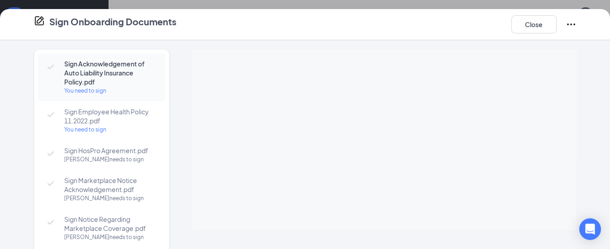 Image resolution: width=610 pixels, height=249 pixels. What do you see at coordinates (110, 73) in the screenshot?
I see `span: Sign Acknowledgement of Auto Liability Insurance Policy.pdf` at bounding box center [110, 73].